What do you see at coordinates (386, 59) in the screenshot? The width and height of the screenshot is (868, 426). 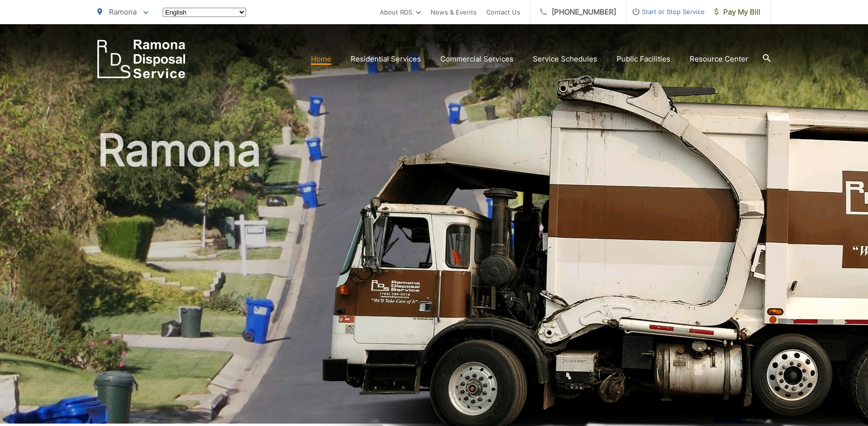 I see `a: Residential Services` at bounding box center [386, 59].